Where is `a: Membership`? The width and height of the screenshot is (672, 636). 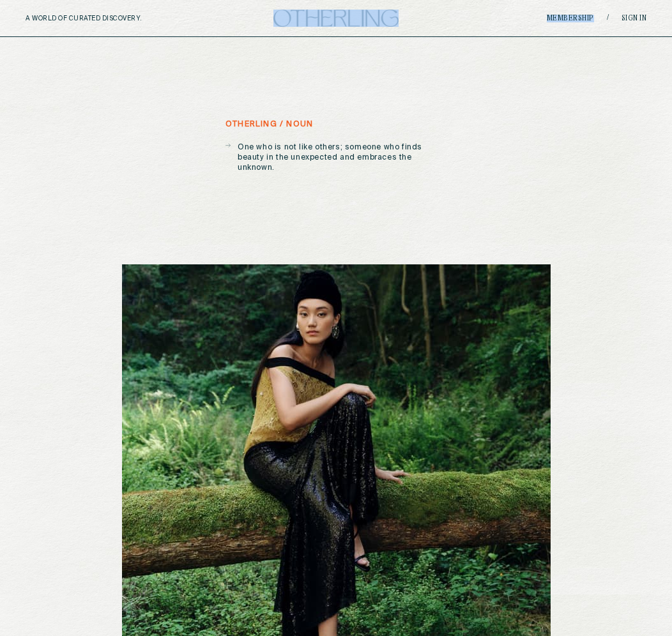
a: Membership is located at coordinates (571, 18).